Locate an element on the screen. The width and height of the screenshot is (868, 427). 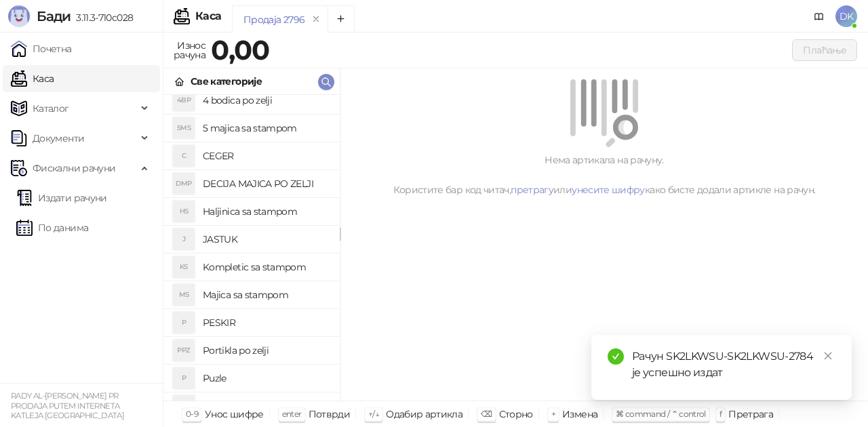
span: check-circle is located at coordinates (616, 357).